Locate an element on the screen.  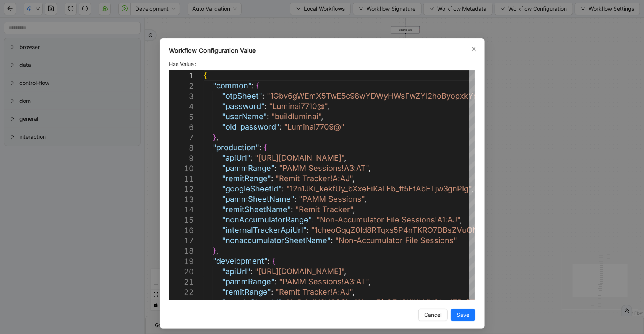
div: 4 is located at coordinates (181, 107).